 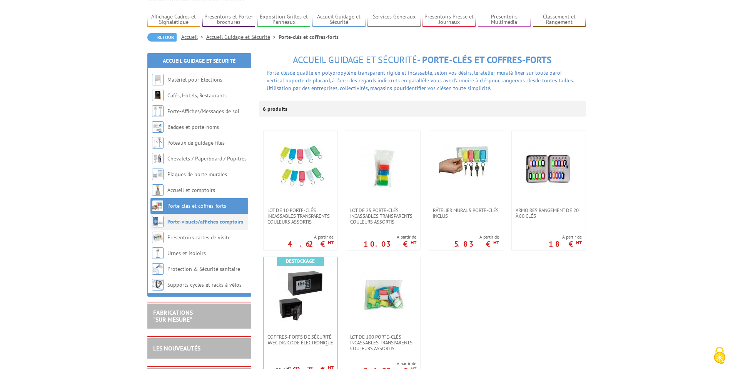 What do you see at coordinates (229, 20) in the screenshot?
I see `a: Présentoirs et Porte-brochures` at bounding box center [229, 20].